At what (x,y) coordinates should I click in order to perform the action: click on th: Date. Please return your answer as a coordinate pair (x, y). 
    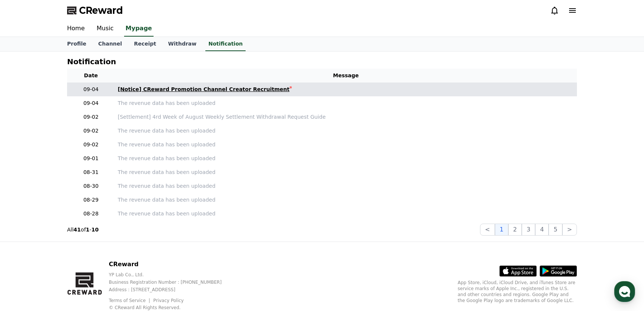
    Looking at the image, I should click on (91, 76).